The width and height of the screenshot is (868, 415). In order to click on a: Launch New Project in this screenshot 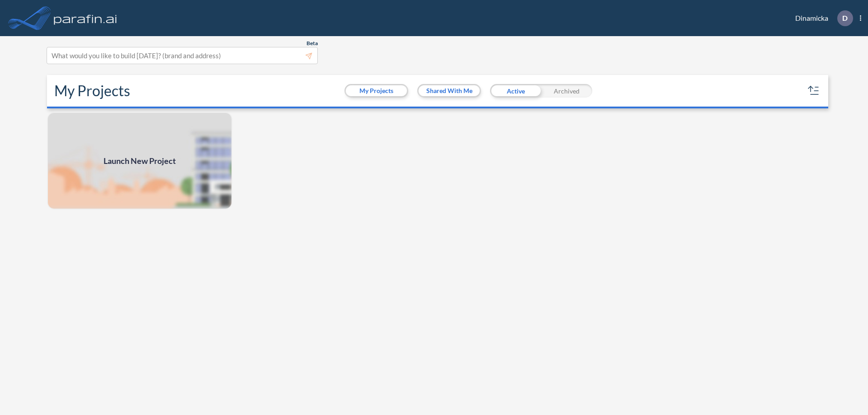, I will do `click(140, 161)`.